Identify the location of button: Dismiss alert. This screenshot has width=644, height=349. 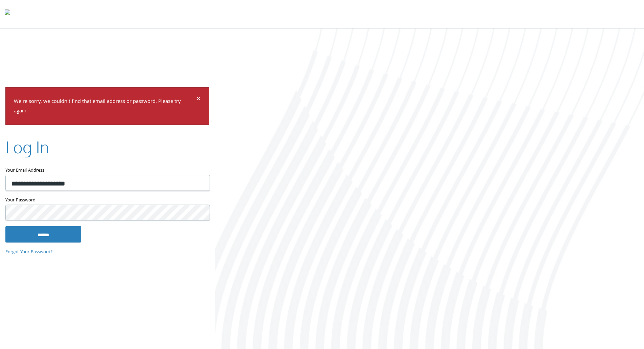
(198, 100).